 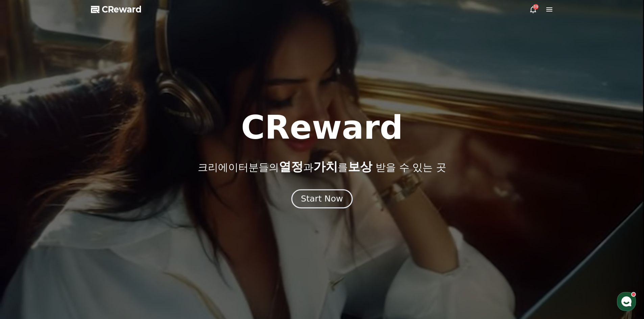 What do you see at coordinates (533, 9) in the screenshot?
I see `a: 39` at bounding box center [533, 9].